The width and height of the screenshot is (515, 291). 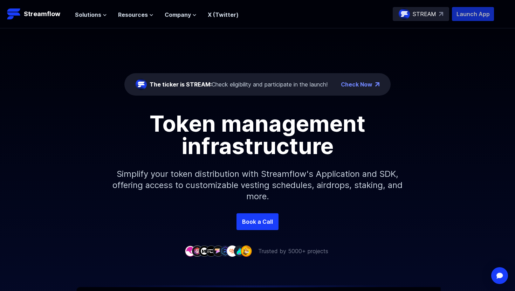 I want to click on img: company-9, so click(x=246, y=251).